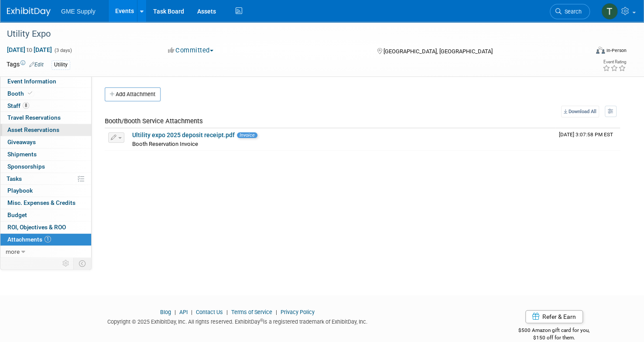 This screenshot has width=644, height=342. I want to click on span: Attachments, so click(29, 239).